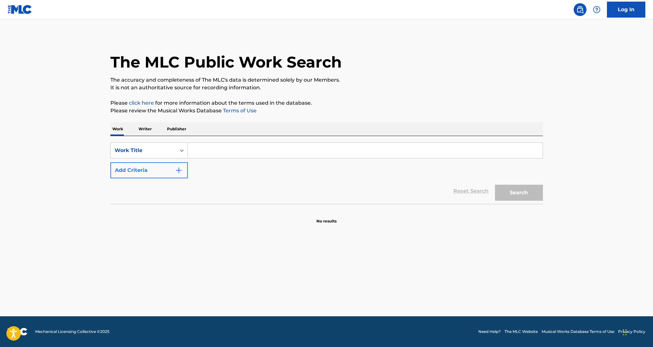  Describe the element at coordinates (327, 111) in the screenshot. I see `p: Please review the Musical Works Database` at that location.